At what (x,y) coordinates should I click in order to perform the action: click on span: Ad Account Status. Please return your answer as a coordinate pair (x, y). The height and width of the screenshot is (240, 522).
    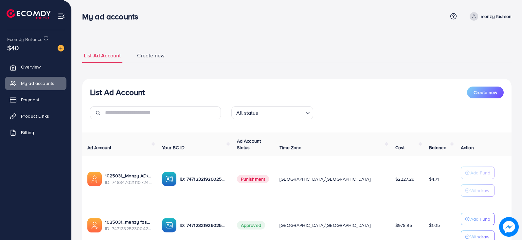
    Looking at the image, I should click on (249, 144).